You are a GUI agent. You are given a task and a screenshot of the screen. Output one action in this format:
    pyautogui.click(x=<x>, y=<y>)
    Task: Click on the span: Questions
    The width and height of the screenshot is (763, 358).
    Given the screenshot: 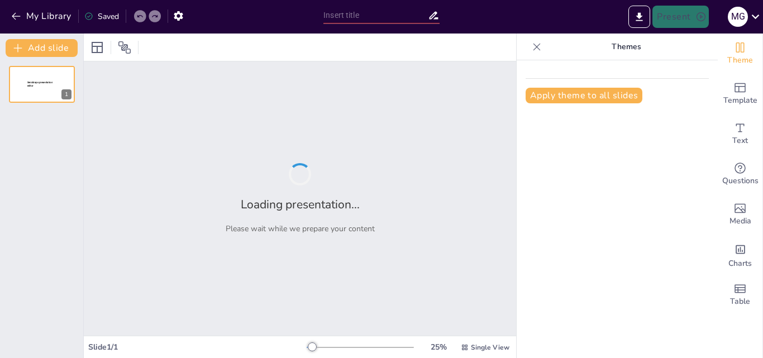 What is the action you would take?
    pyautogui.click(x=740, y=181)
    